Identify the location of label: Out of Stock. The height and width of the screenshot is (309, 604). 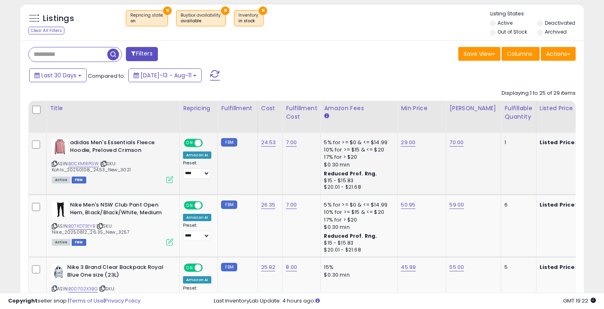
(513, 32).